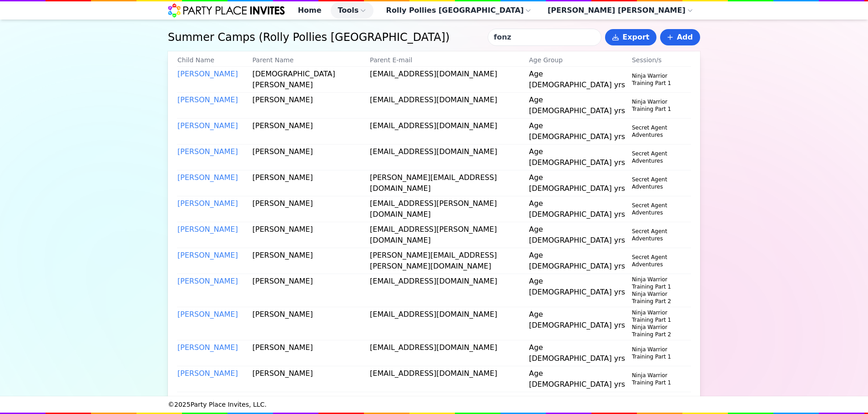  I want to click on button: Export, so click(631, 37).